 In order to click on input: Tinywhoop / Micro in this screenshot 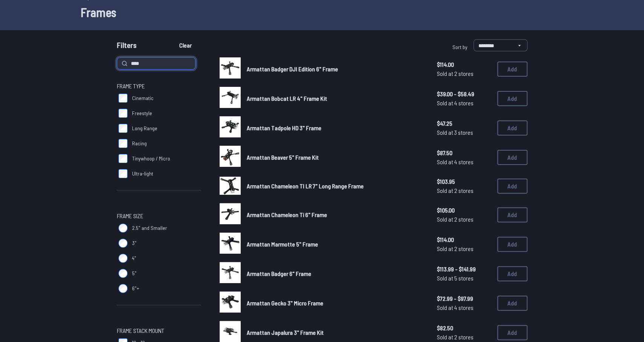, I will do `click(123, 158)`.